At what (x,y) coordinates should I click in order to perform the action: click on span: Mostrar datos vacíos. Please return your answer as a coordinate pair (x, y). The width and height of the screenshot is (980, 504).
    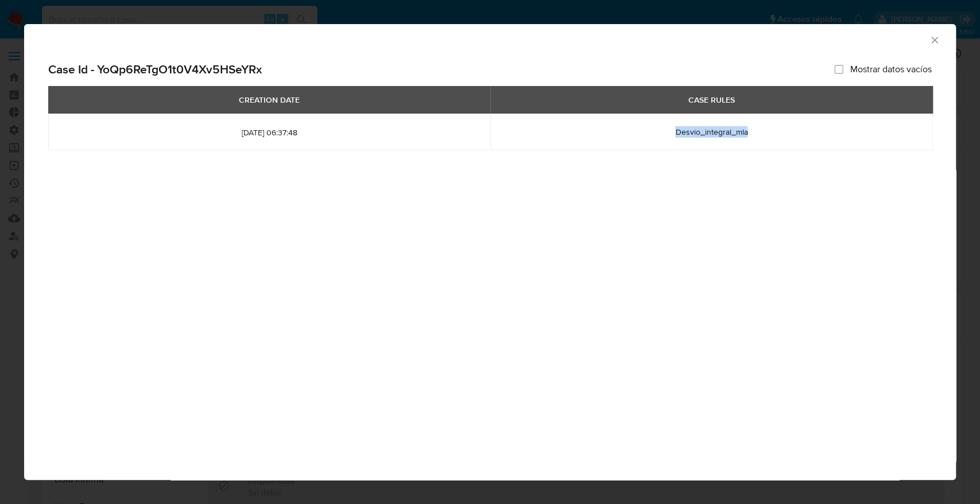
    Looking at the image, I should click on (891, 69).